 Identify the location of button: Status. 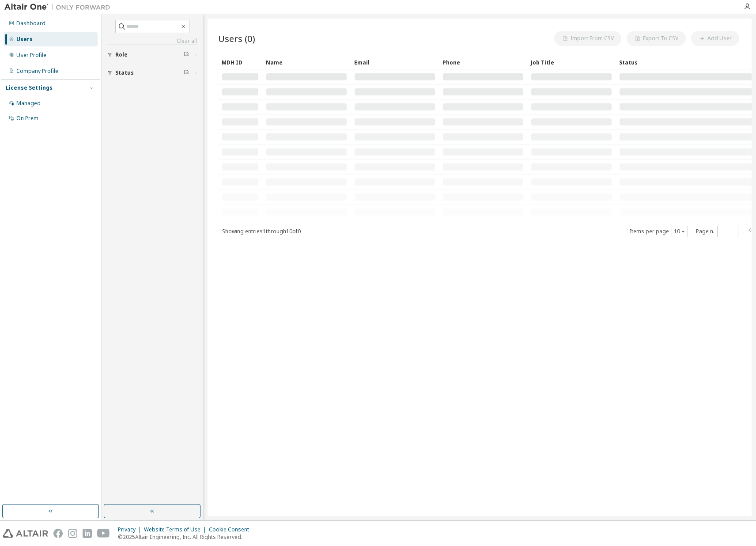
(152, 73).